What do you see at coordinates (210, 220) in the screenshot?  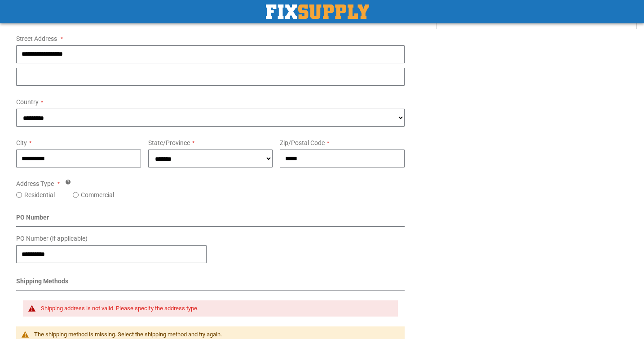 I see `div: PO Number` at bounding box center [210, 220].